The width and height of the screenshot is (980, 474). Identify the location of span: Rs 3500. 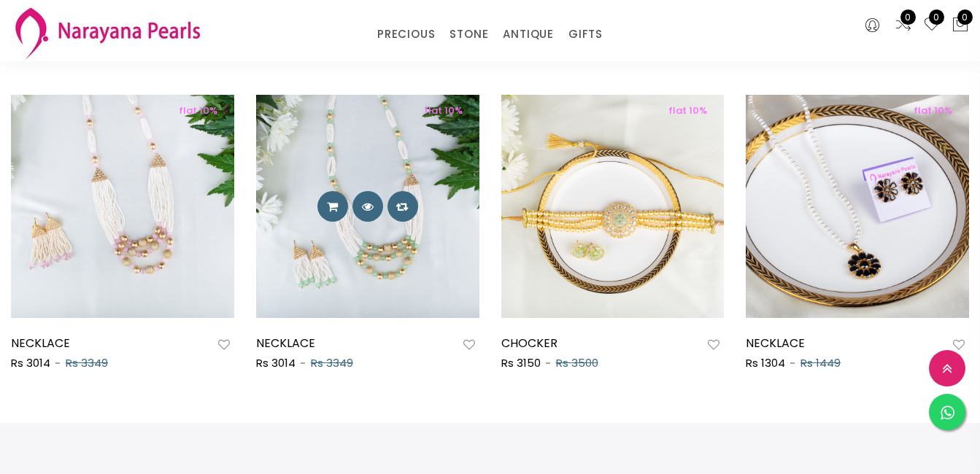
(577, 363).